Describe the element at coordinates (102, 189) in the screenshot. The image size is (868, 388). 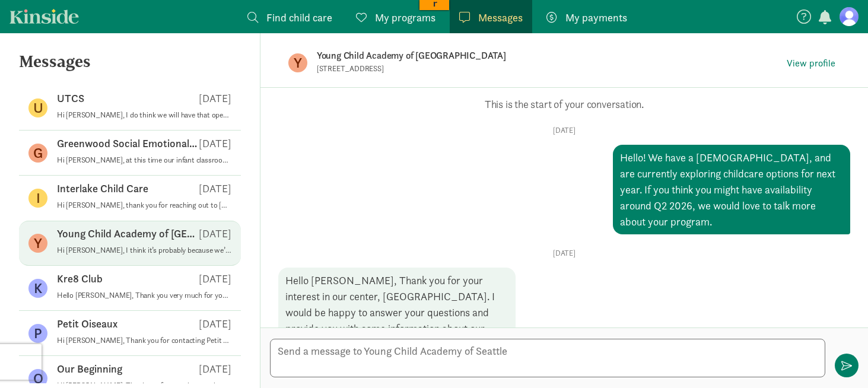
I see `p: Interlake Child Care` at that location.